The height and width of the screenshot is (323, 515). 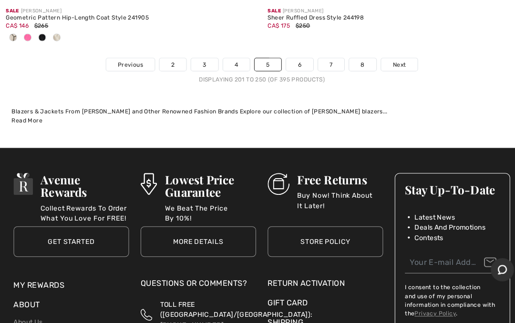 I want to click on h3: Avenue Rewards, so click(x=83, y=183).